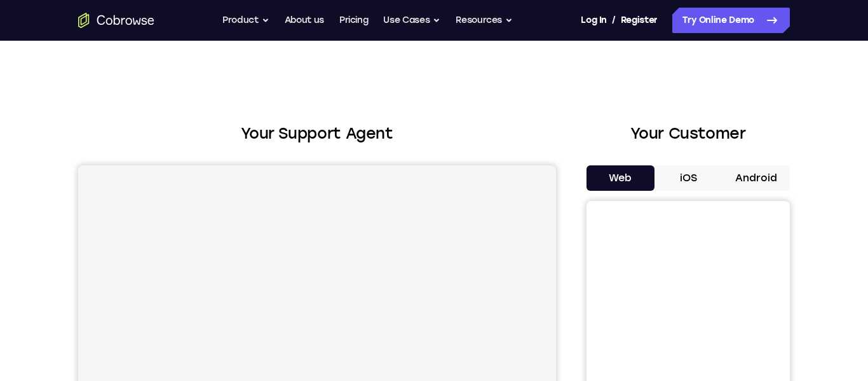  Describe the element at coordinates (412, 21) in the screenshot. I see `button: Use Cases` at that location.